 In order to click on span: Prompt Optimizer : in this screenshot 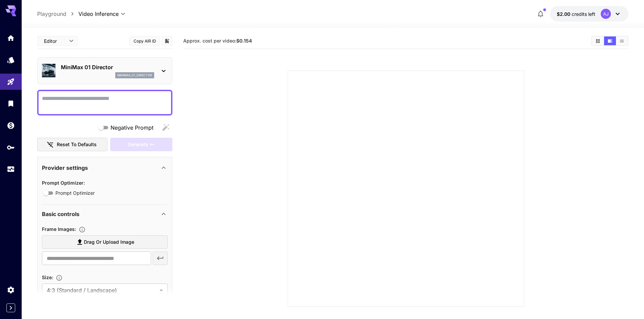, I will do `click(63, 183)`.